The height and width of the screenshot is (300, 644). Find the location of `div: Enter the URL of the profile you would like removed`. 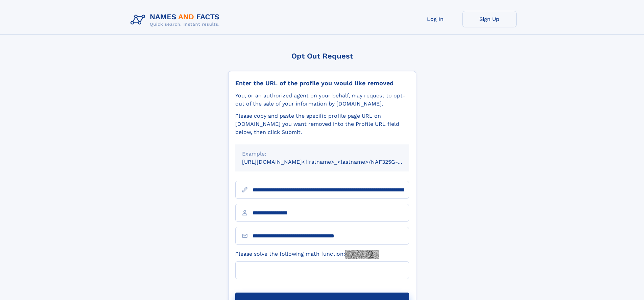

div: Enter the URL of the profile you would like removed is located at coordinates (322, 83).